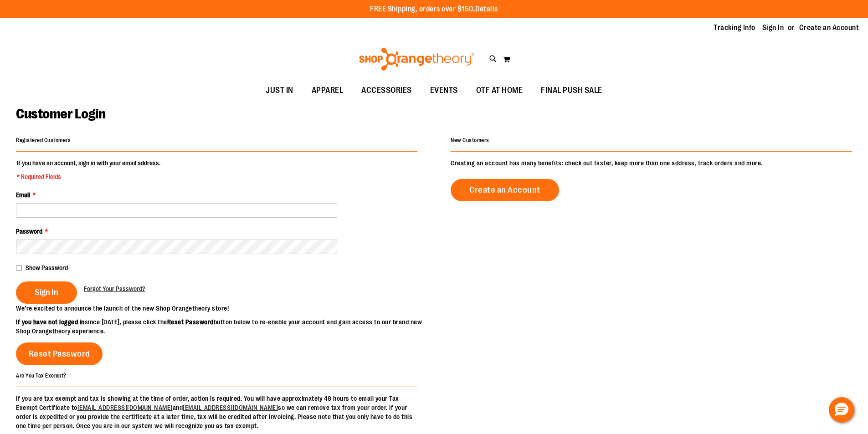 Image resolution: width=868 pixels, height=434 pixels. What do you see at coordinates (499, 90) in the screenshot?
I see `a: OTF AT HOME` at bounding box center [499, 90].